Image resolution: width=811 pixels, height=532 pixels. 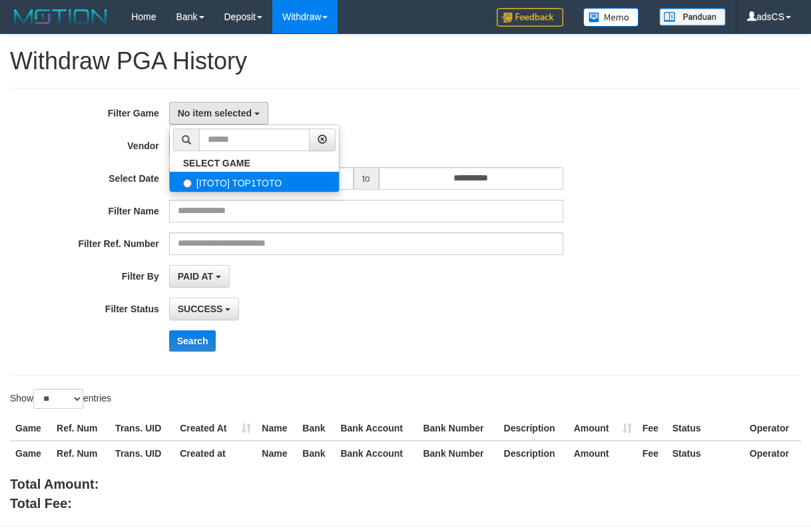 What do you see at coordinates (41, 503) in the screenshot?
I see `b: Total Fee:` at bounding box center [41, 503].